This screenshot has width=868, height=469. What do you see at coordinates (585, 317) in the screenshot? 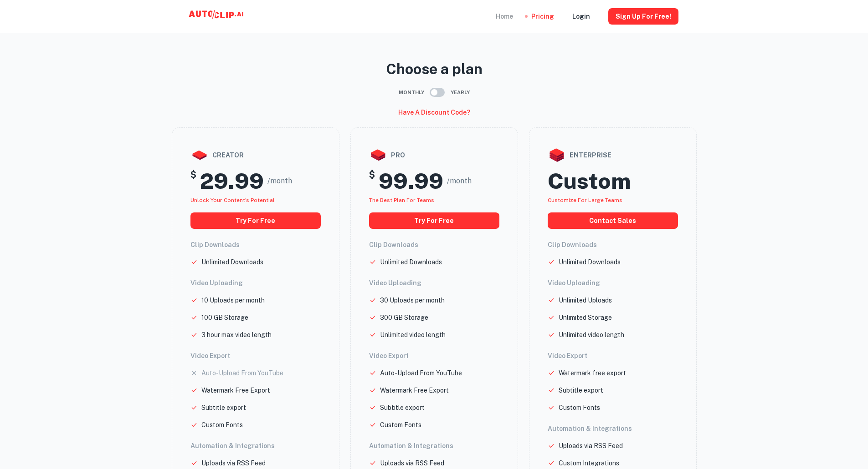
I see `p: Unlimited Storage` at bounding box center [585, 317].